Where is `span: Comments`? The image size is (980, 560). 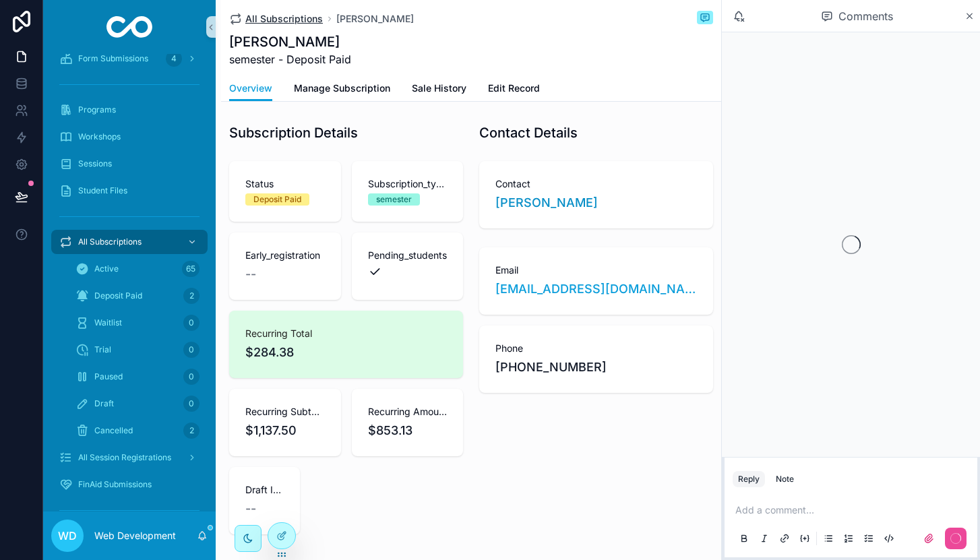 span: Comments is located at coordinates (866, 16).